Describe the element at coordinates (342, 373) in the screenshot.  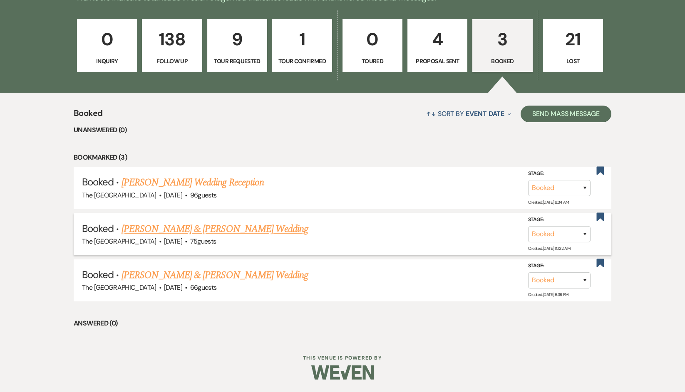
I see `img: Weven Logo` at that location.